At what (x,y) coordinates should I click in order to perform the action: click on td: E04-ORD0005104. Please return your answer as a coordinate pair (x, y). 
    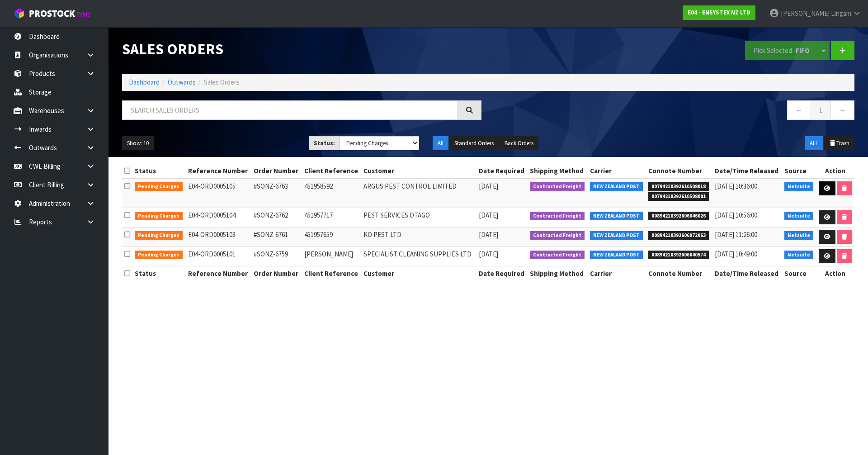
    Looking at the image, I should click on (219, 217).